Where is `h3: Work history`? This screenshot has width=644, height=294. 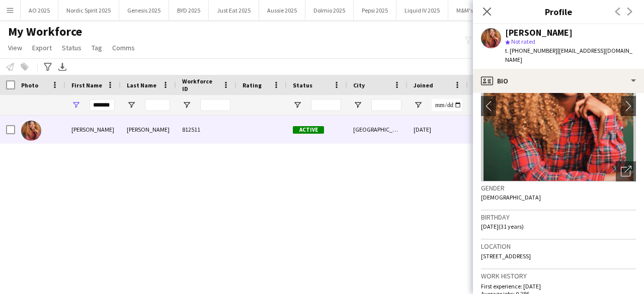 h3: Work history is located at coordinates (559, 276).